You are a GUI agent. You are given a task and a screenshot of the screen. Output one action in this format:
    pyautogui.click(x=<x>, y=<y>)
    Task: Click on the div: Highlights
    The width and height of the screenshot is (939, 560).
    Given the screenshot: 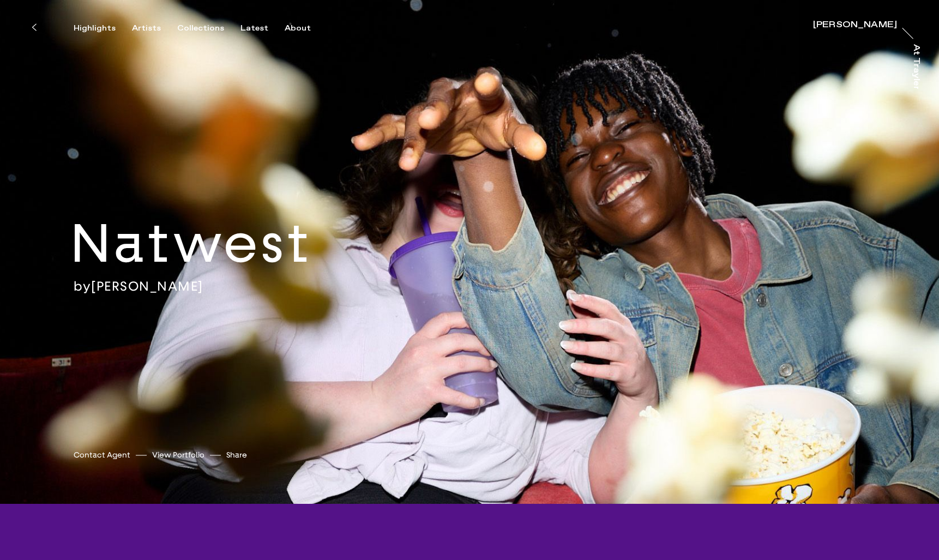 What is the action you would take?
    pyautogui.click(x=94, y=28)
    